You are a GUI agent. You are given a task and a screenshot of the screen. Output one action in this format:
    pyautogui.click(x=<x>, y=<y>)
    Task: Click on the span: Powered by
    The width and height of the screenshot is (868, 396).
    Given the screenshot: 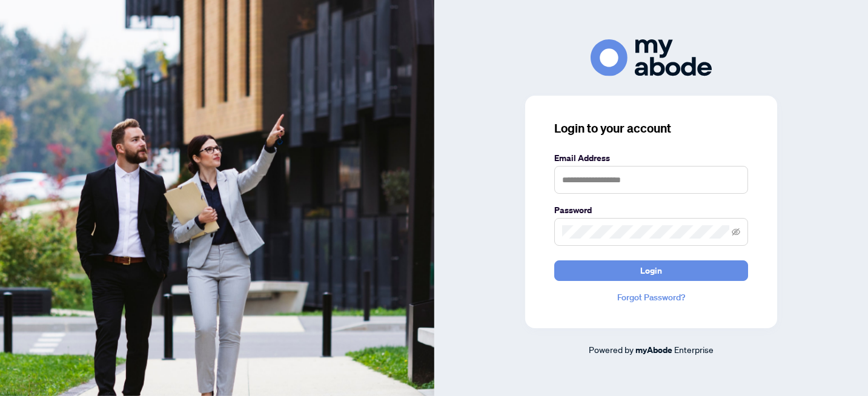 What is the action you would take?
    pyautogui.click(x=611, y=349)
    